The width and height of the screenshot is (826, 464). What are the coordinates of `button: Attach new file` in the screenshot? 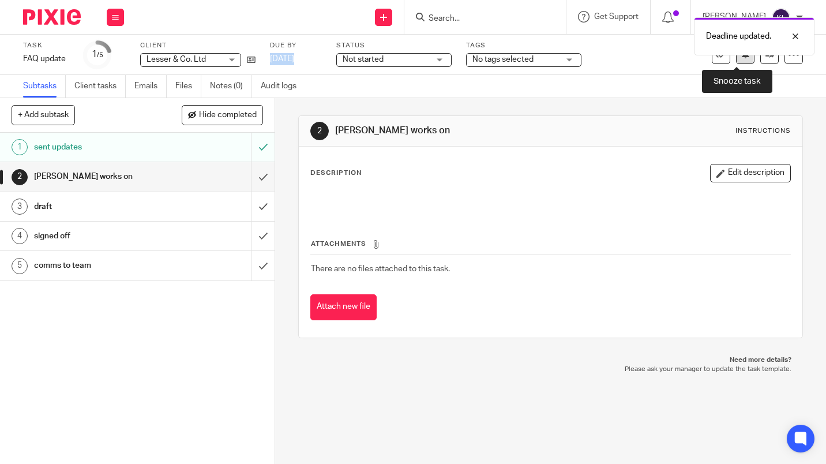 It's located at (343, 307).